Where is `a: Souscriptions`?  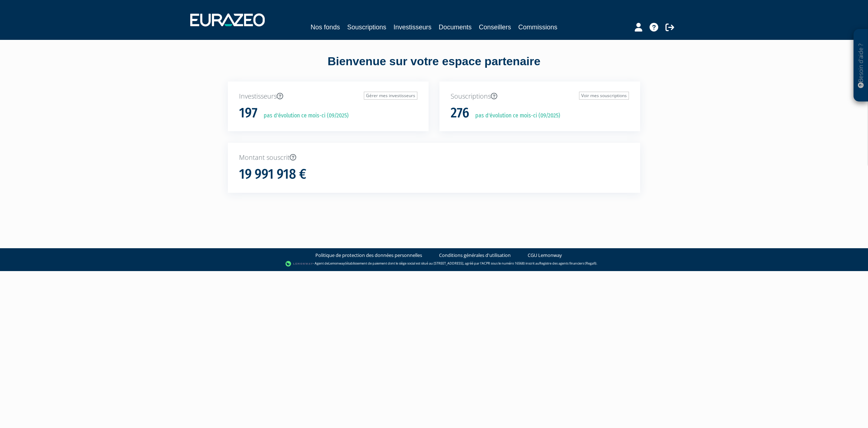 a: Souscriptions is located at coordinates (367, 28).